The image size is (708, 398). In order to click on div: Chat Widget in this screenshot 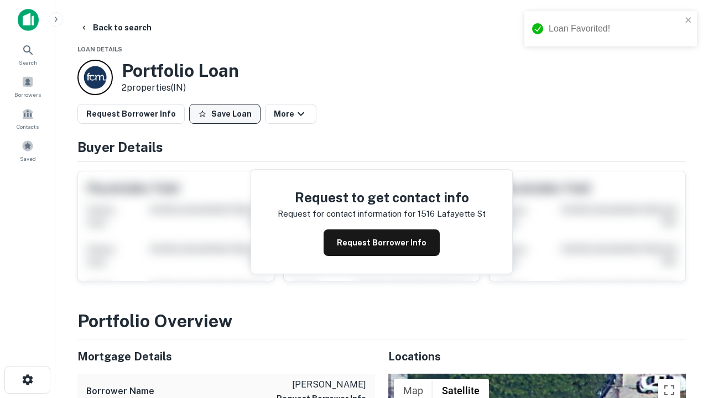, I will do `click(680, 301)`.